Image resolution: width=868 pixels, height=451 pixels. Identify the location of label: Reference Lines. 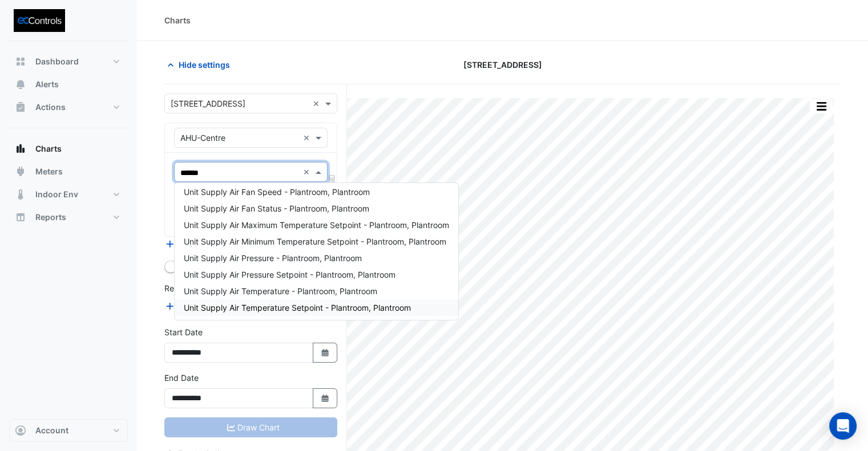
(194, 288).